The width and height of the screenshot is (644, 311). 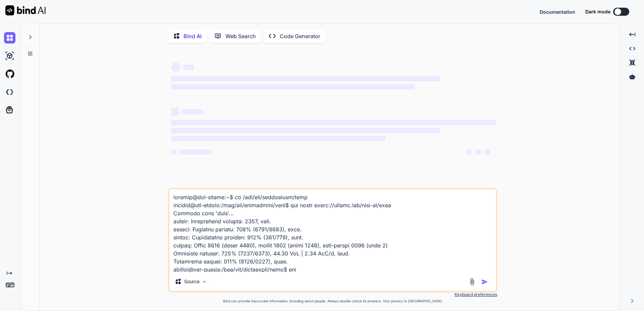 What do you see at coordinates (333, 301) in the screenshot?
I see `p: Bind can provide inaccurate information, including about people. Always double-check its answers....` at bounding box center [333, 301].